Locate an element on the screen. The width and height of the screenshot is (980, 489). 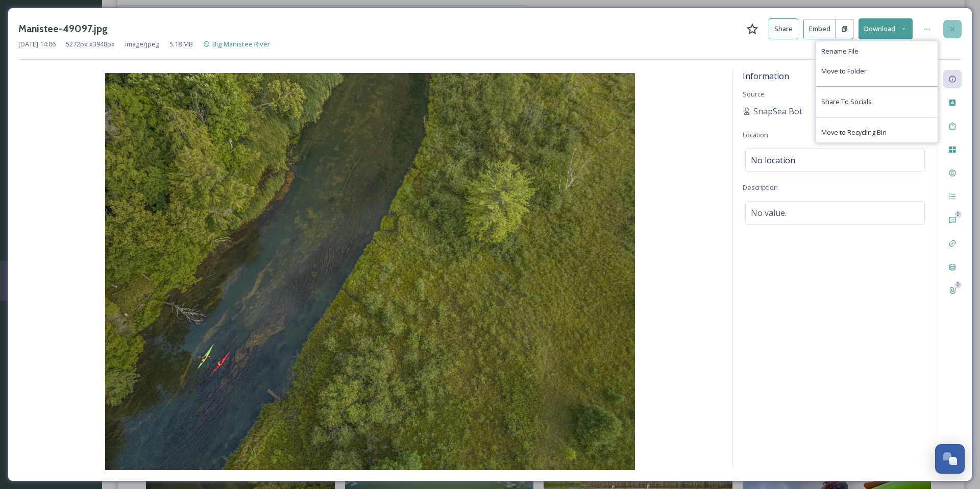
button: Download is located at coordinates (885, 29).